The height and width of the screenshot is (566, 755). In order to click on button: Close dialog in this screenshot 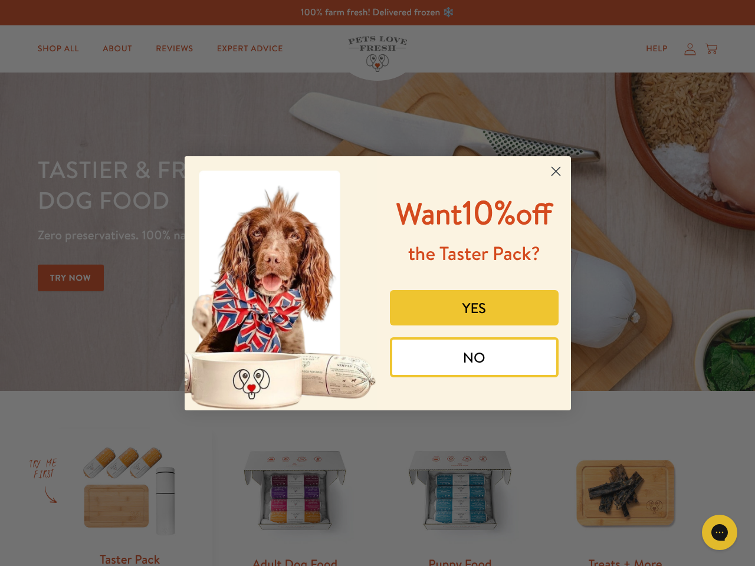, I will do `click(556, 171)`.